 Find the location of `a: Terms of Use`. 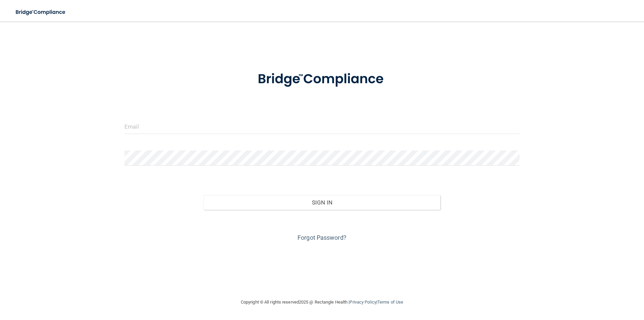

a: Terms of Use is located at coordinates (390, 302).